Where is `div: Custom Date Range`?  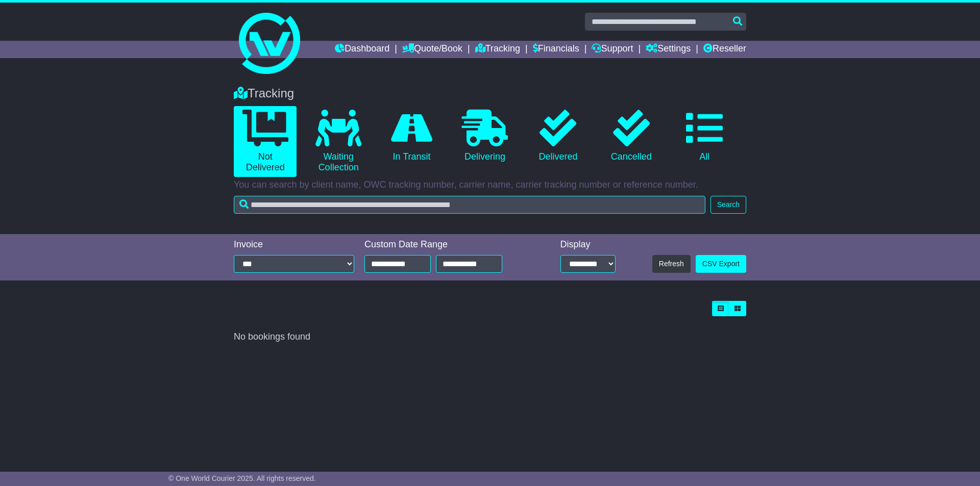
div: Custom Date Range is located at coordinates (446, 244).